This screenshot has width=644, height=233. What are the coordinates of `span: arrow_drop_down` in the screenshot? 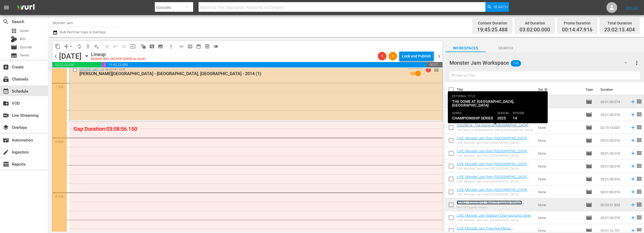 It's located at (71, 47).